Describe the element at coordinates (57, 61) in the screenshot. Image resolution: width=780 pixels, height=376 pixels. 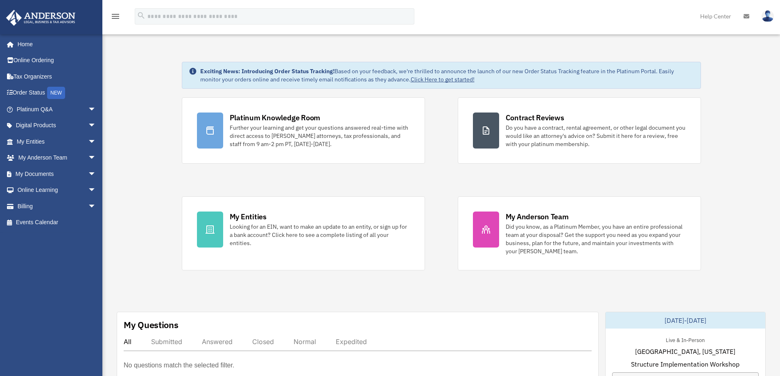
I see `a: Online Ordering` at that location.